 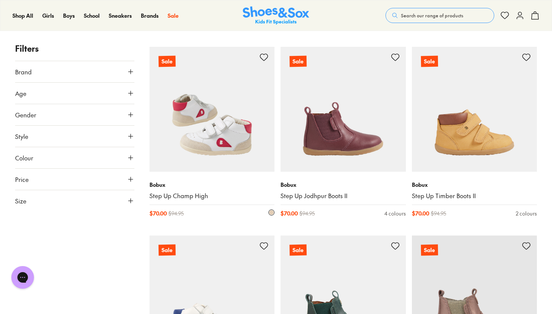 I want to click on button: Price, so click(x=75, y=179).